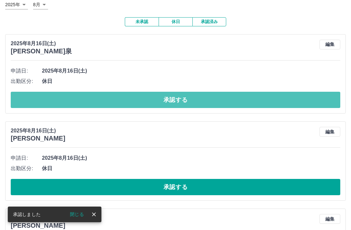 The height and width of the screenshot is (230, 351). I want to click on button: 未承認, so click(142, 22).